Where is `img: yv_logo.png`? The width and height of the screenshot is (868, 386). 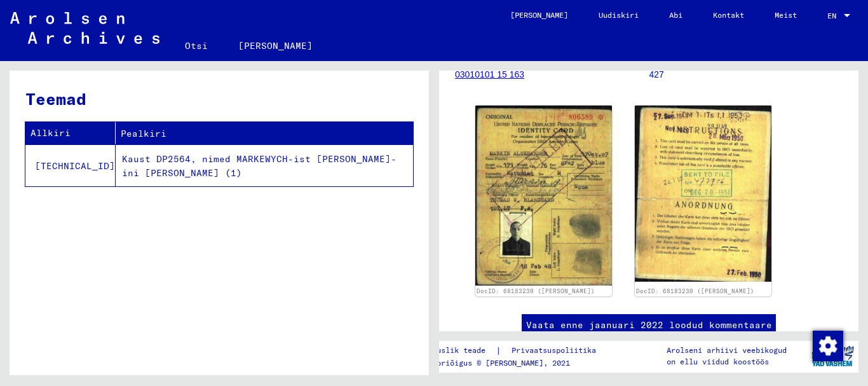 img: yv_logo.png is located at coordinates (833, 355).